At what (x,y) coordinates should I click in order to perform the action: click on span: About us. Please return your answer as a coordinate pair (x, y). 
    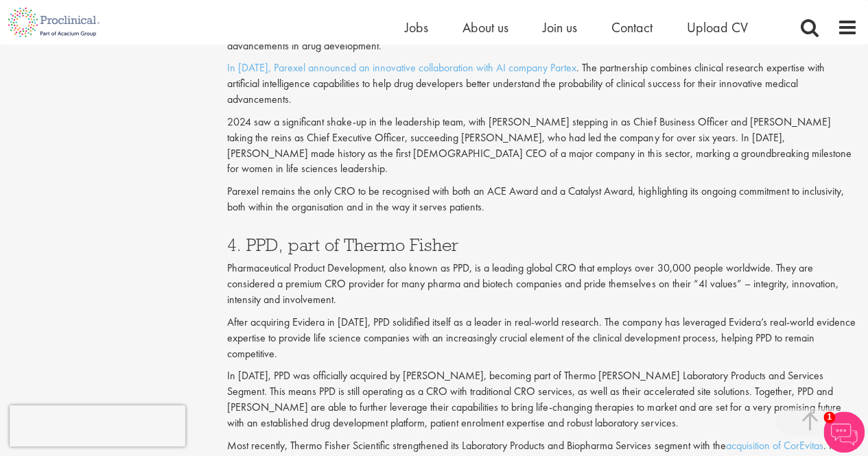
    Looking at the image, I should click on (485, 28).